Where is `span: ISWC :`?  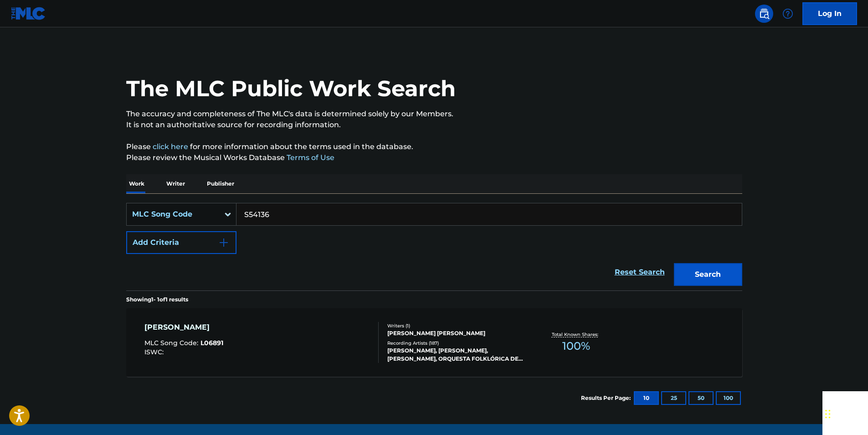 span: ISWC : is located at coordinates (155, 352).